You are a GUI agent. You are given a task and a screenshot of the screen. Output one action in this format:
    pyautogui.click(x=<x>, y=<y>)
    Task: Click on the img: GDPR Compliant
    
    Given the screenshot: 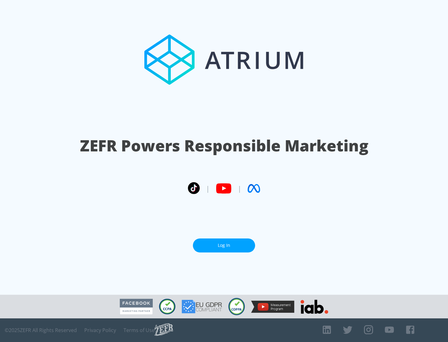 What is the action you would take?
    pyautogui.click(x=202, y=306)
    